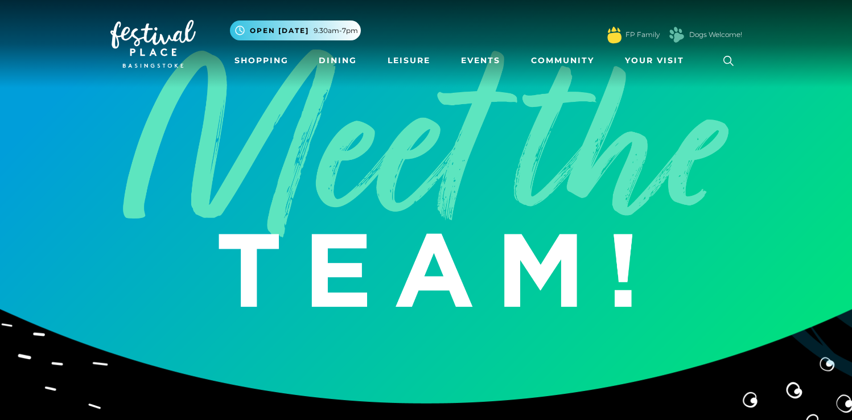  Describe the element at coordinates (153, 44) in the screenshot. I see `img: Festival Place Logo` at that location.